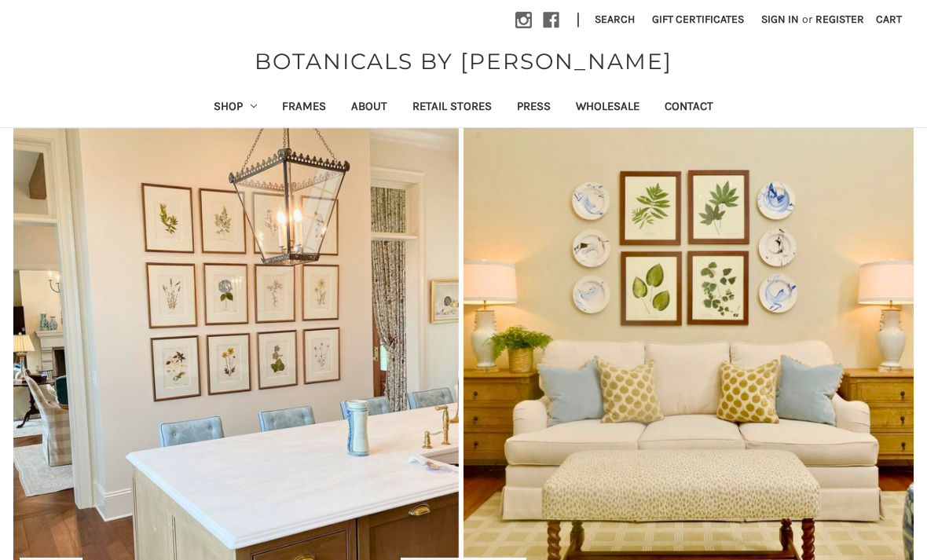 Image resolution: width=927 pixels, height=560 pixels. I want to click on a: Wholesale, so click(607, 107).